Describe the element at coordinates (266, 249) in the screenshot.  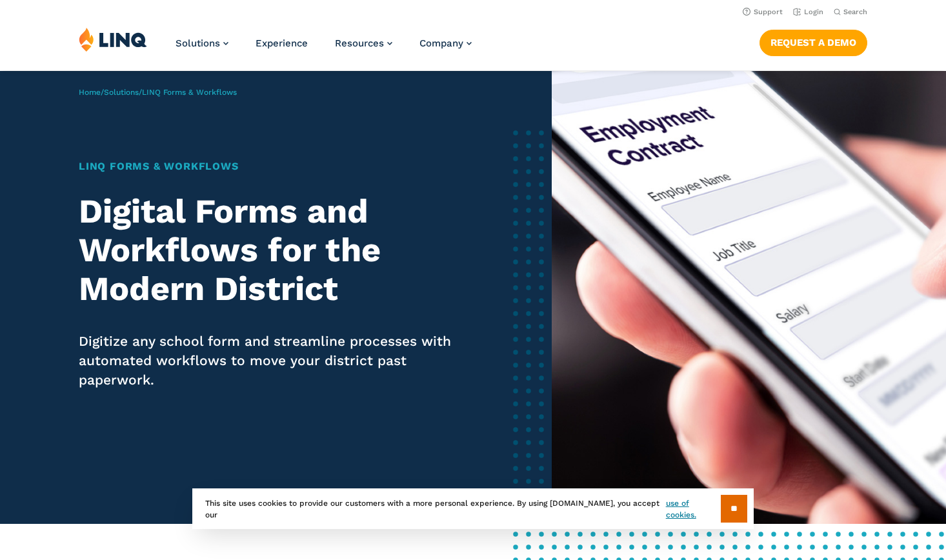
I see `h2: Digital Forms and Workflows for the Modern District` at that location.